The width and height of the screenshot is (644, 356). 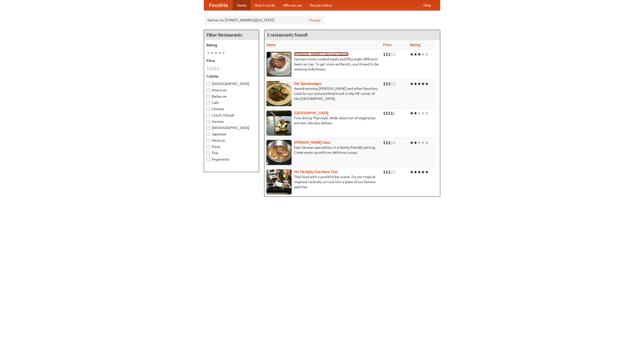 I want to click on input: Cafe, so click(x=208, y=103).